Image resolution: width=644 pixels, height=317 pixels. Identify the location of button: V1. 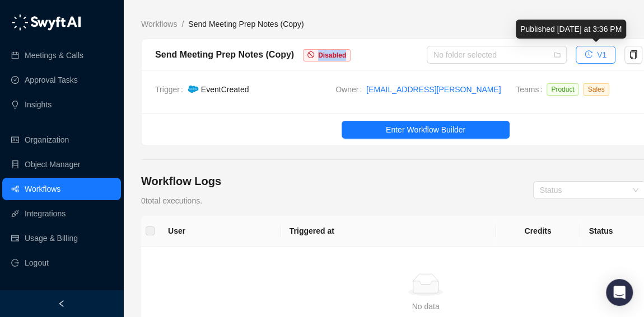
(595, 55).